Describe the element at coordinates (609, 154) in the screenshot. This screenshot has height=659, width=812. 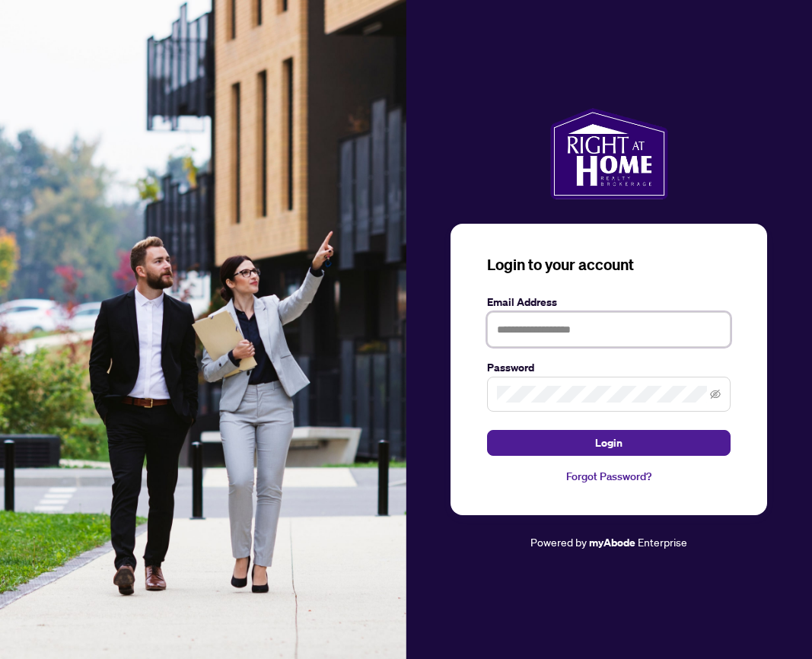
I see `img: ma-logo` at that location.